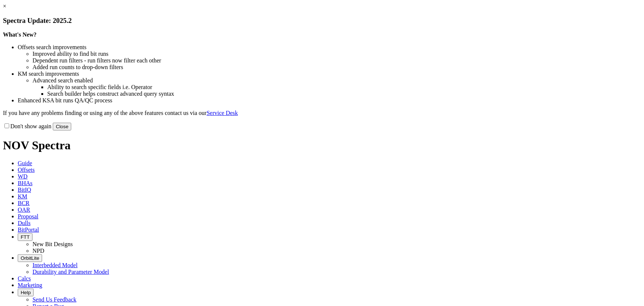 The height and width of the screenshot is (306, 644). Describe the element at coordinates (71, 272) in the screenshot. I see `a: Durability and Parameter Model` at that location.